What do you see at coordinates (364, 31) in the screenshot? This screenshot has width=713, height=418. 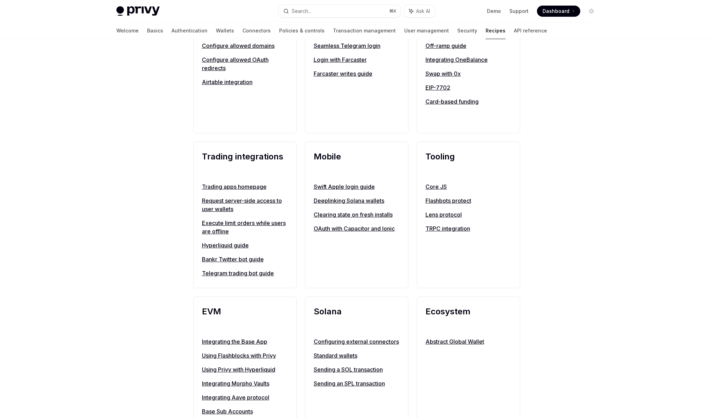 I see `a: Transaction management` at bounding box center [364, 31].